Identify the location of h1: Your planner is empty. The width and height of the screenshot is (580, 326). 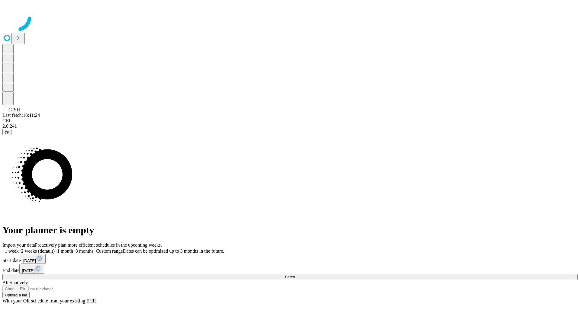
(290, 230).